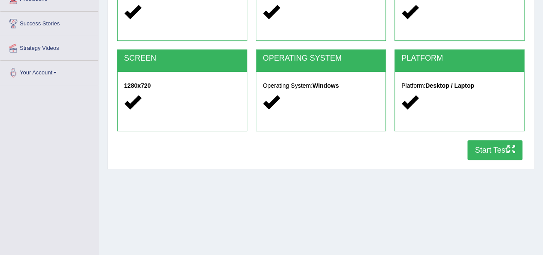 The height and width of the screenshot is (255, 543). I want to click on h2: OPERATING SYSTEM, so click(321, 58).